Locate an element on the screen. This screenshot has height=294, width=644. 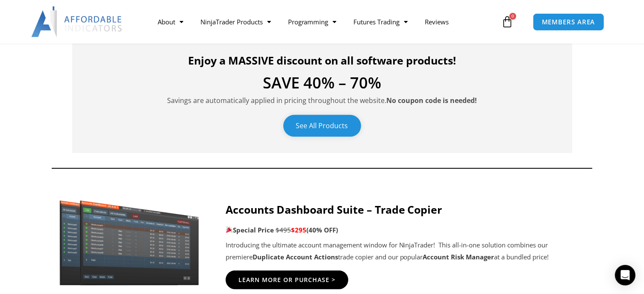
a: About is located at coordinates (171, 22).